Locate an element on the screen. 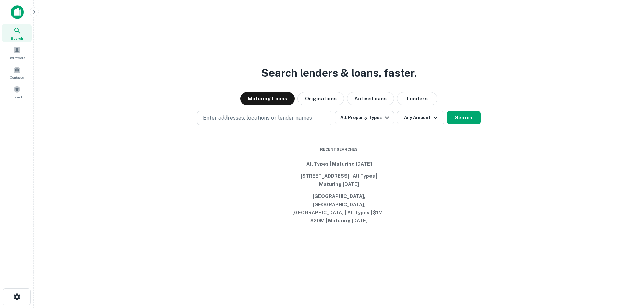 The image size is (644, 308). a: Borrowers is located at coordinates (17, 53).